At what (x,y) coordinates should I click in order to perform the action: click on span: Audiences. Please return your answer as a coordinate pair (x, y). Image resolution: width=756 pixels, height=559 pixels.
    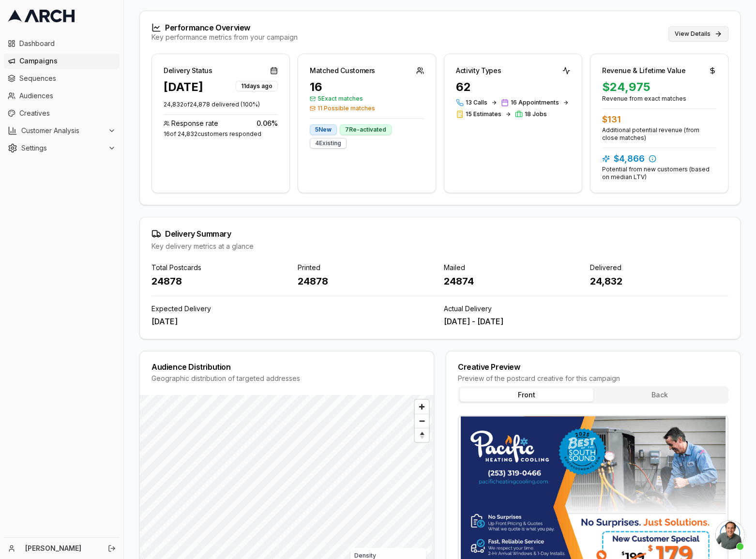
    Looking at the image, I should click on (68, 96).